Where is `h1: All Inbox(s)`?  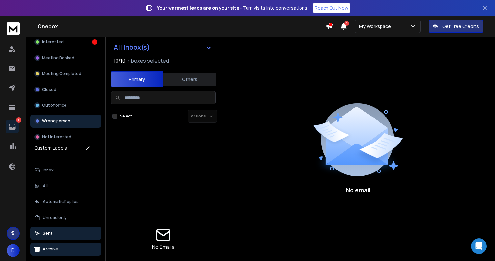
h1: All Inbox(s) is located at coordinates (132, 47).